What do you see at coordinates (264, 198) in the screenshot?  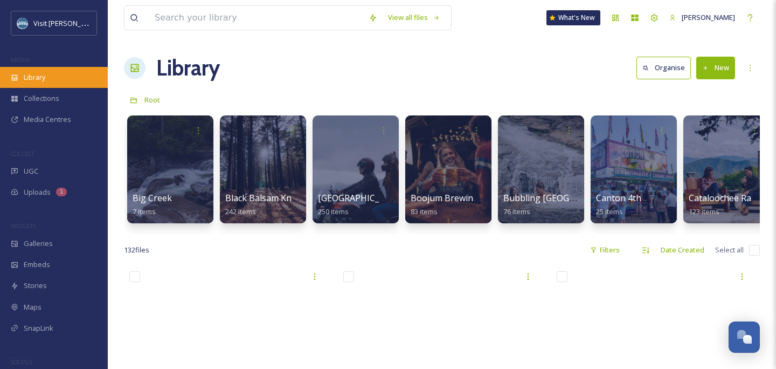 I see `span: Black Balsam Knob` at bounding box center [264, 198].